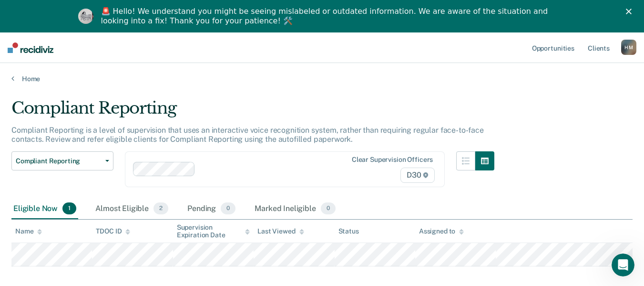  Describe the element at coordinates (253, 112) in the screenshot. I see `div: Compliant Reporting` at that location.